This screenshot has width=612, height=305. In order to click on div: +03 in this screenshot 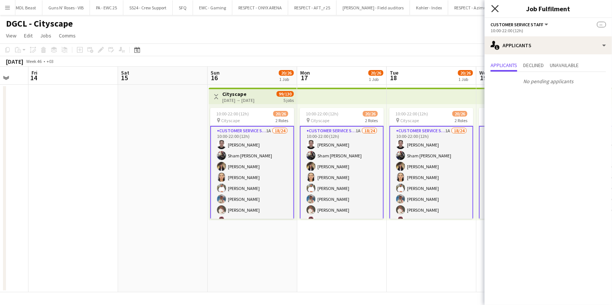, I will do `click(50, 61)`.